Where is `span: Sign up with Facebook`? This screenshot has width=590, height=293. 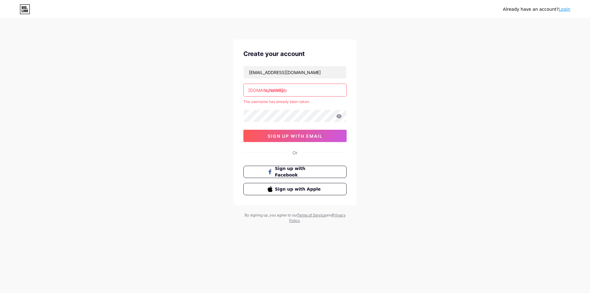 span: Sign up with Facebook is located at coordinates (299, 172).